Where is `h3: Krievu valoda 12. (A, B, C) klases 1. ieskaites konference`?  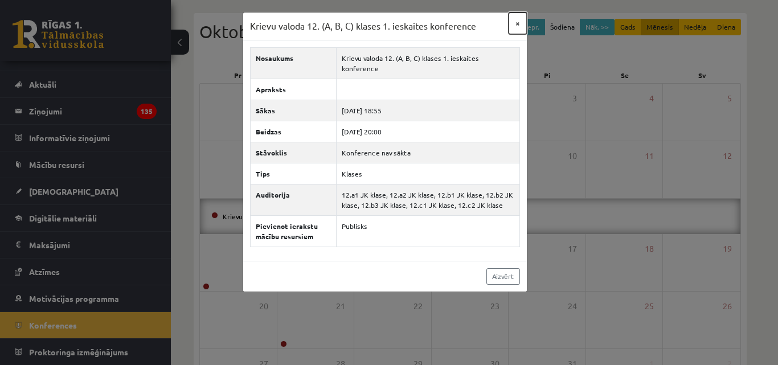
h3: Krievu valoda 12. (A, B, C) klases 1. ieskaites konference is located at coordinates (363, 26).